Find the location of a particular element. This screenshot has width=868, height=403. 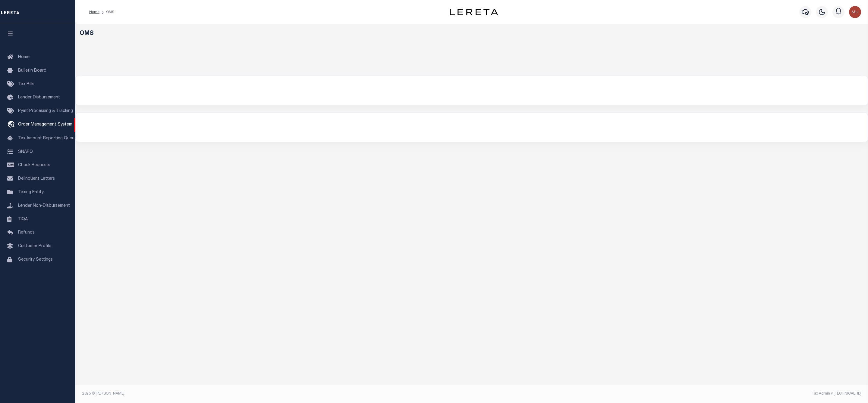

span: TIQA is located at coordinates (23, 220).